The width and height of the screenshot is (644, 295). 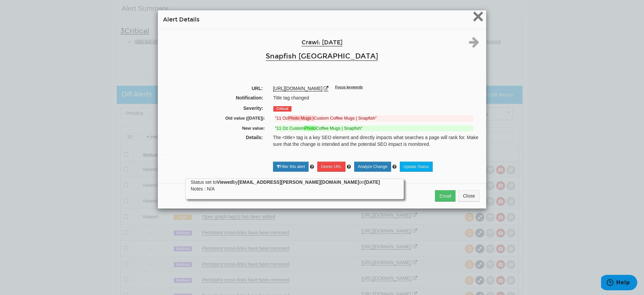 I want to click on label: Notification:, so click(x=214, y=98).